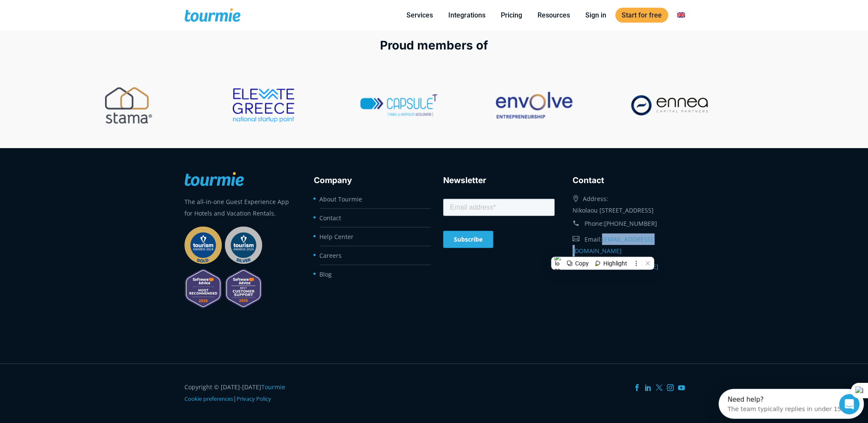 Image resolution: width=868 pixels, height=423 pixels. Describe the element at coordinates (671, 388) in the screenshot. I see `a: Instagram` at that location.